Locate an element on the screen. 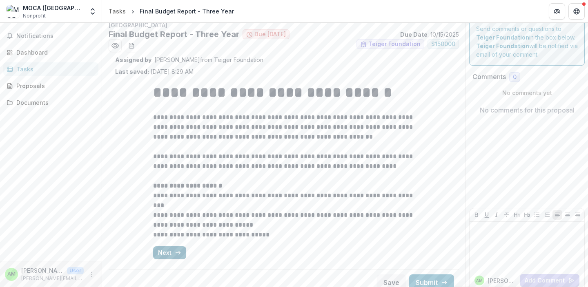 This screenshot has height=287, width=588. div: Documents is located at coordinates (54, 103).